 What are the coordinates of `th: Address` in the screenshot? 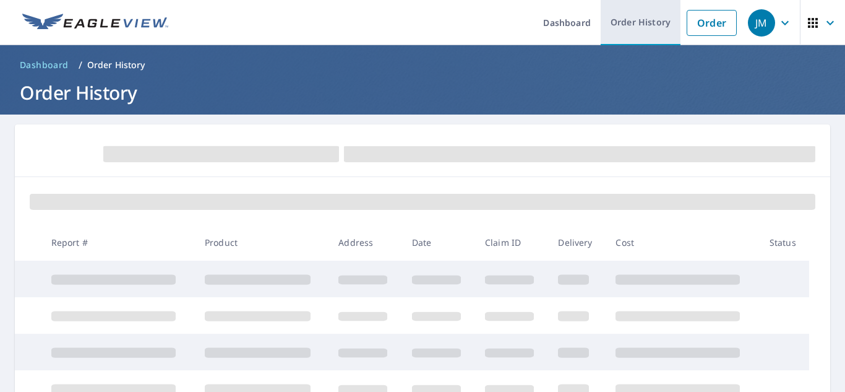 It's located at (365, 242).